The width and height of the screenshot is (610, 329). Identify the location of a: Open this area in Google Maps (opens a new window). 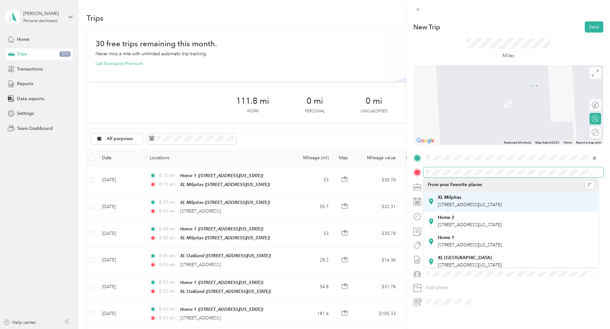
(425, 141).